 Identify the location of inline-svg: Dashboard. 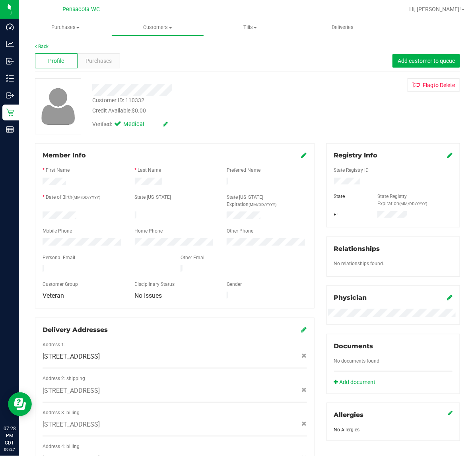
(10, 27).